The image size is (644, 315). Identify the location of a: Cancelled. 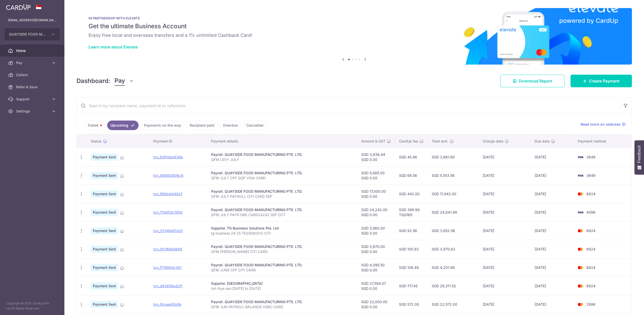
(255, 125).